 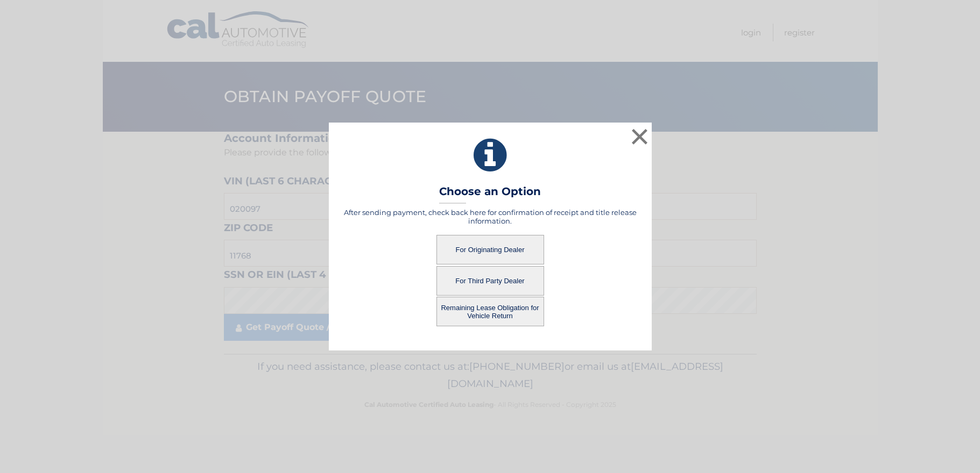 What do you see at coordinates (490, 312) in the screenshot?
I see `button: Remaining Lease Obligation for Vehicle Return` at bounding box center [490, 312].